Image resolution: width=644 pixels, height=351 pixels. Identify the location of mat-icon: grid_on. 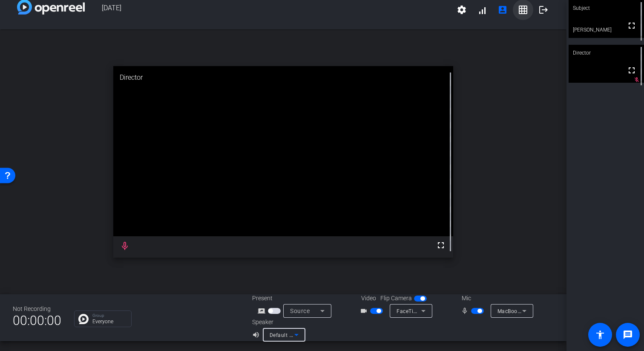
(523, 10).